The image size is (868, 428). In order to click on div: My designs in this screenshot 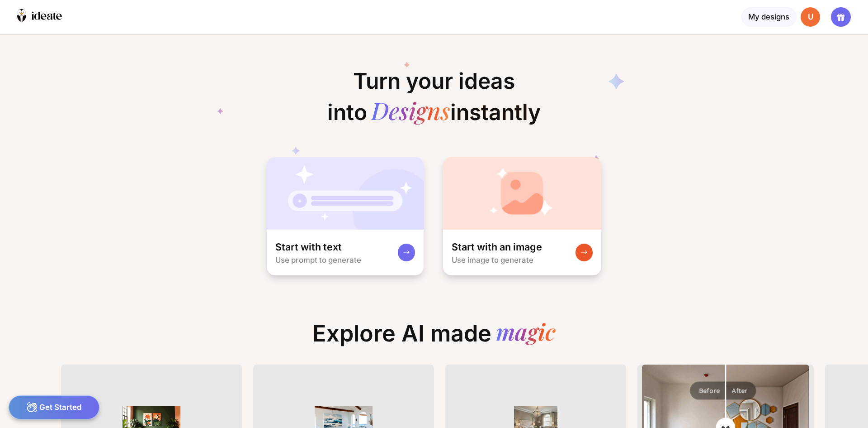, I will do `click(769, 16)`.